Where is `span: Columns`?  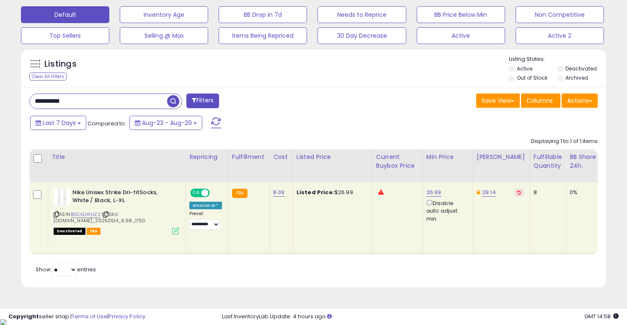 span: Columns is located at coordinates (539, 101).